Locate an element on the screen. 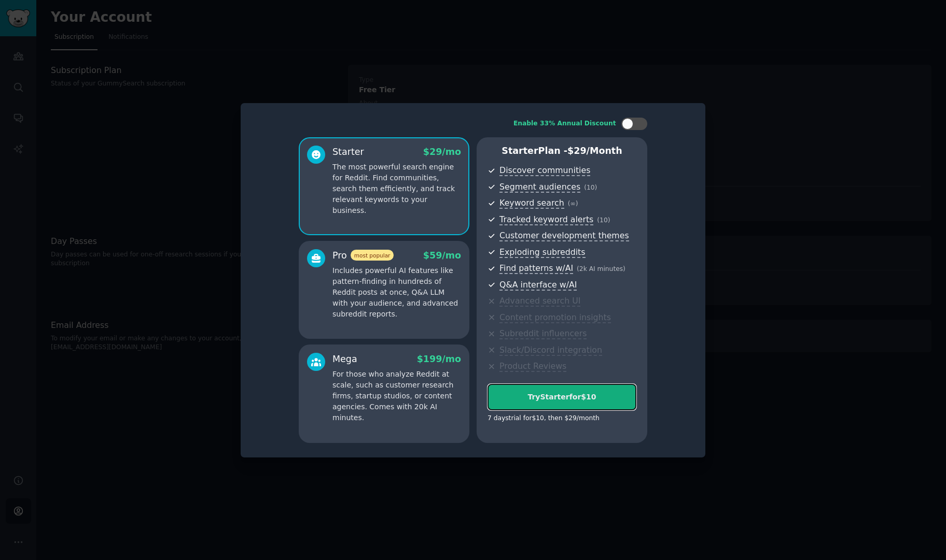 Image resolution: width=946 pixels, height=560 pixels. span: $ 29 /month is located at coordinates (595, 151).